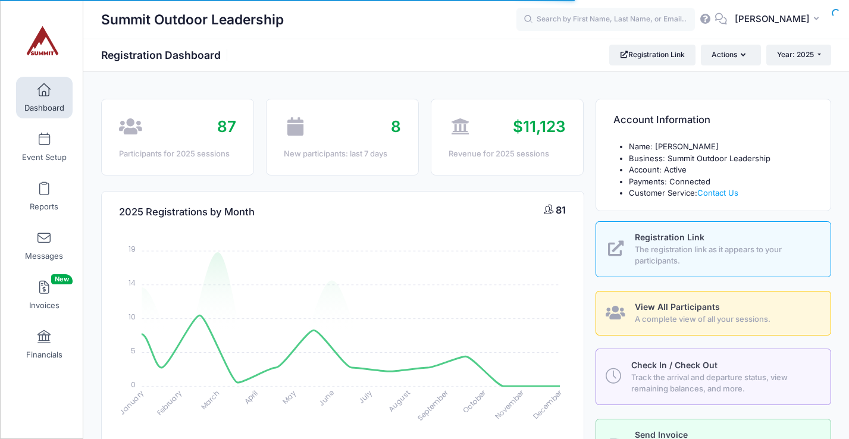  What do you see at coordinates (42, 40) in the screenshot?
I see `a: Summit Outdoor Leadership` at bounding box center [42, 40].